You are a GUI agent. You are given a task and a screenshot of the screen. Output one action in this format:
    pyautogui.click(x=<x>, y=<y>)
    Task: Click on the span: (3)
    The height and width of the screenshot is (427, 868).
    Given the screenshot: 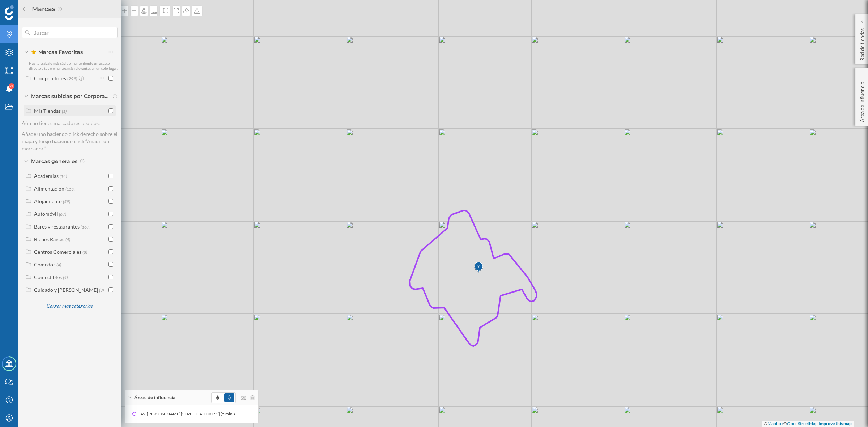 What is the action you would take?
    pyautogui.click(x=101, y=290)
    